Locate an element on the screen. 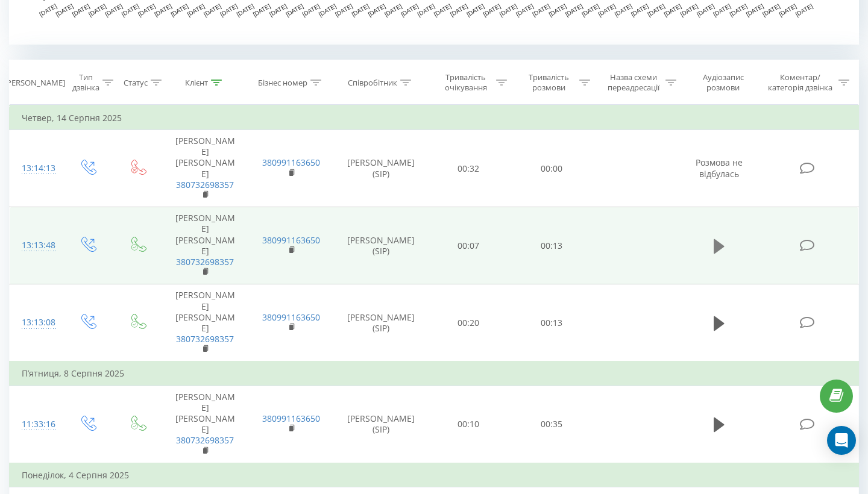 This screenshot has width=868, height=494. div: Аудіозапис розмови is located at coordinates (723, 83).